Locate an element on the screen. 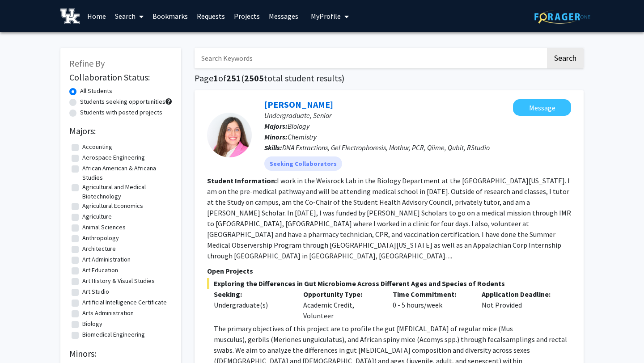  img: University of Kentucky Logo is located at coordinates (70, 16).